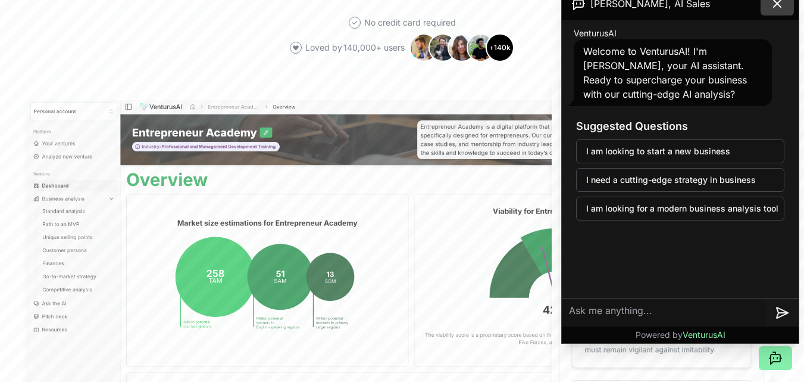  I want to click on img: Avatar 4, so click(481, 48).